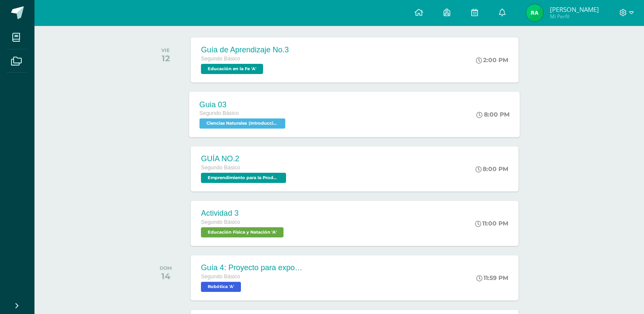 Image resolution: width=644 pixels, height=314 pixels. Describe the element at coordinates (492, 278) in the screenshot. I see `div: 11:59 PM` at that location.